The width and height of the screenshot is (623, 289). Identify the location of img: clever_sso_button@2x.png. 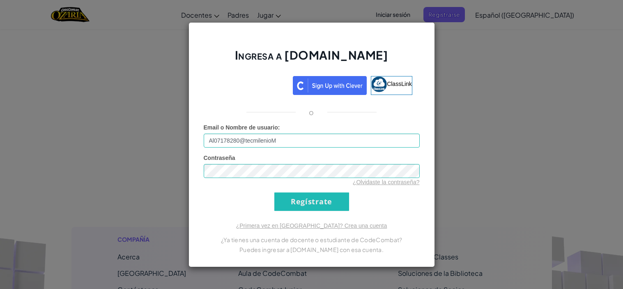
(330, 85).